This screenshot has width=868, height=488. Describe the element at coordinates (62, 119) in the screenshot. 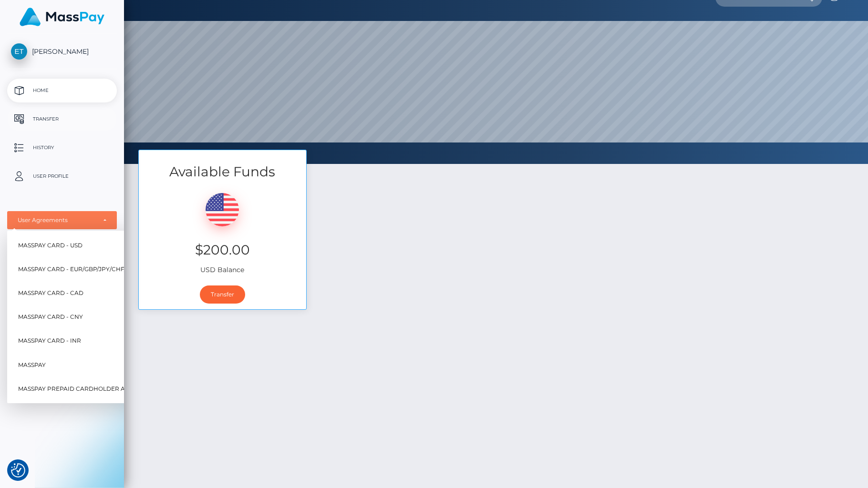

I see `p: Transfer` at that location.